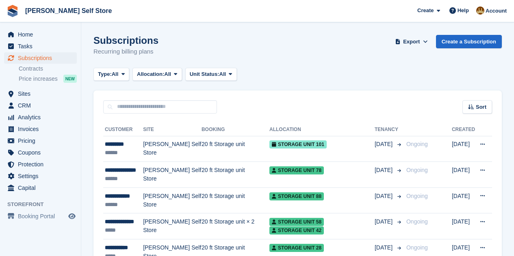 Image resolution: width=514 pixels, height=256 pixels. What do you see at coordinates (211, 74) in the screenshot?
I see `button: Unit Status: All` at bounding box center [211, 74].